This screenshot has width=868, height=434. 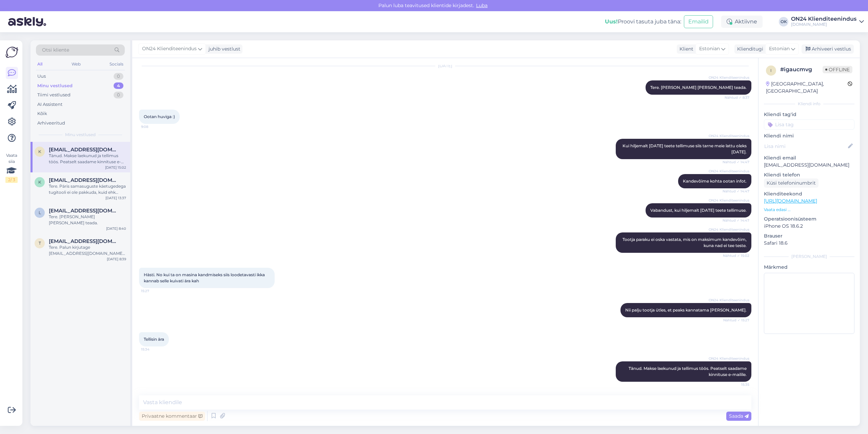 What do you see at coordinates (737, 320) in the screenshot?
I see `span: Nähtud ✓ 15:27` at bounding box center [737, 320].